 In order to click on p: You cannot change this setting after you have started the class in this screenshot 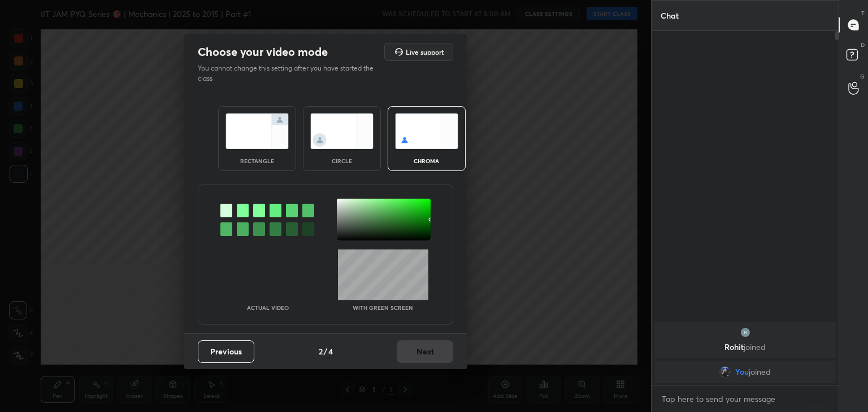, I will do `click(290, 73)`.